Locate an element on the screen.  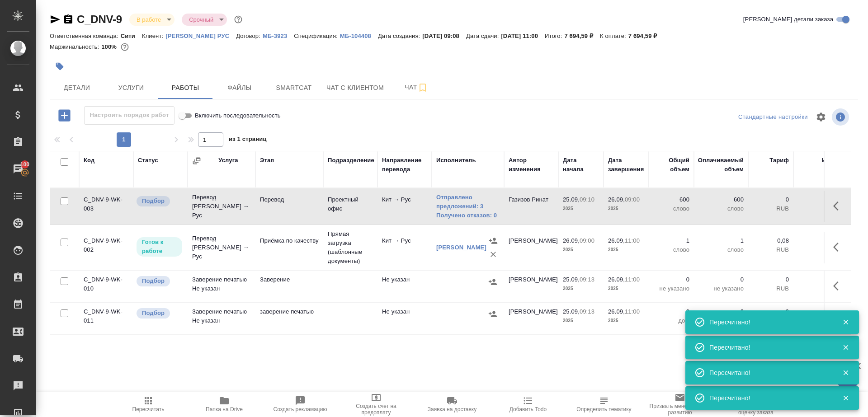
p: МБ-104408 is located at coordinates (359, 35).